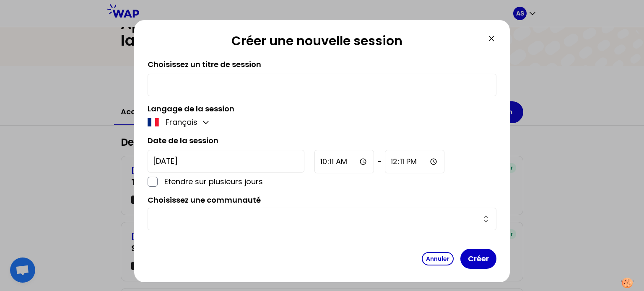 Image resolution: width=644 pixels, height=291 pixels. Describe the element at coordinates (181, 122) in the screenshot. I see `p: Français` at that location.